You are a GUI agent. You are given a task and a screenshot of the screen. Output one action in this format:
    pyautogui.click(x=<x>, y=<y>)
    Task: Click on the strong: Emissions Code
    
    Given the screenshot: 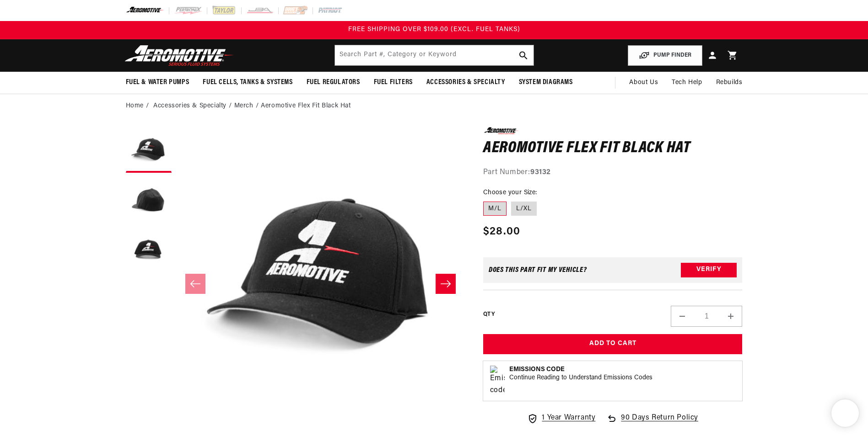 What is the action you would take?
    pyautogui.click(x=537, y=370)
    